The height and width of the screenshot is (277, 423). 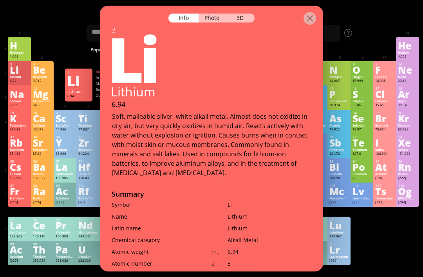 What do you see at coordinates (42, 220) in the screenshot?
I see `div: 58` at bounding box center [42, 220].